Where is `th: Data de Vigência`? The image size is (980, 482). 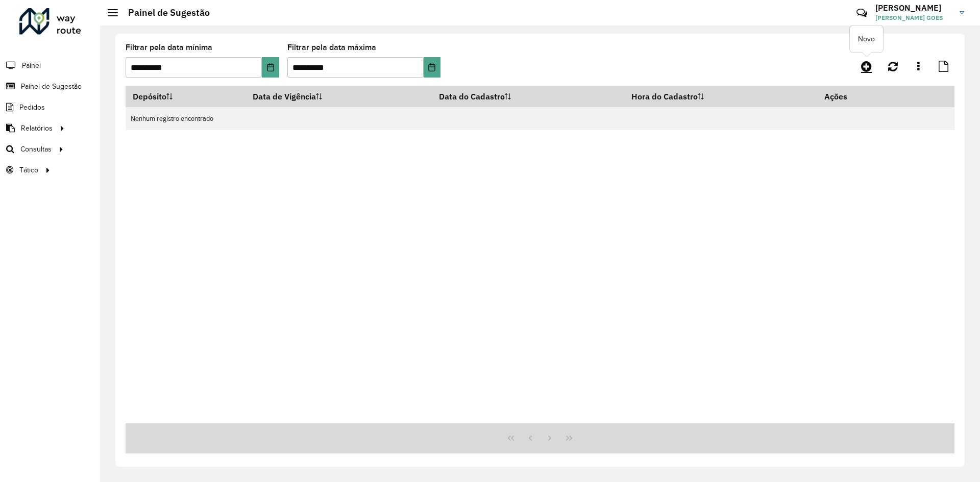
th: Data de Vigência is located at coordinates (339, 96).